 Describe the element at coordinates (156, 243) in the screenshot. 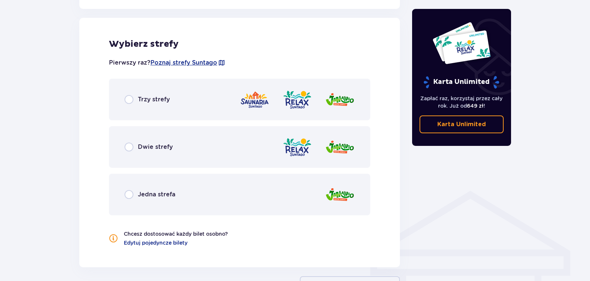

I see `span: Edytuj pojedyncze bilety` at that location.